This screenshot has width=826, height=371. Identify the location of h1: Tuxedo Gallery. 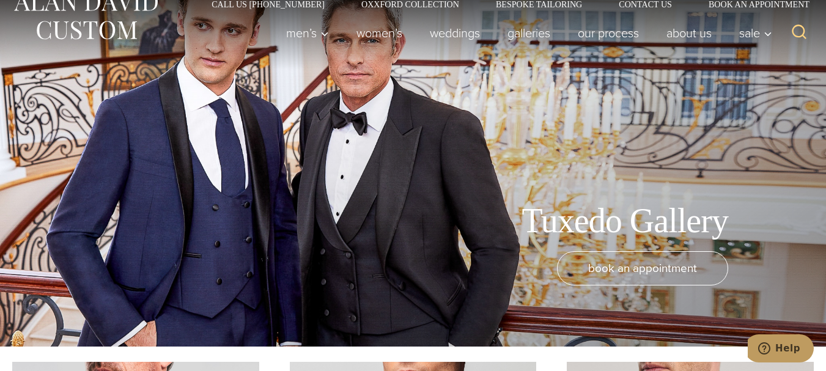
(625, 221).